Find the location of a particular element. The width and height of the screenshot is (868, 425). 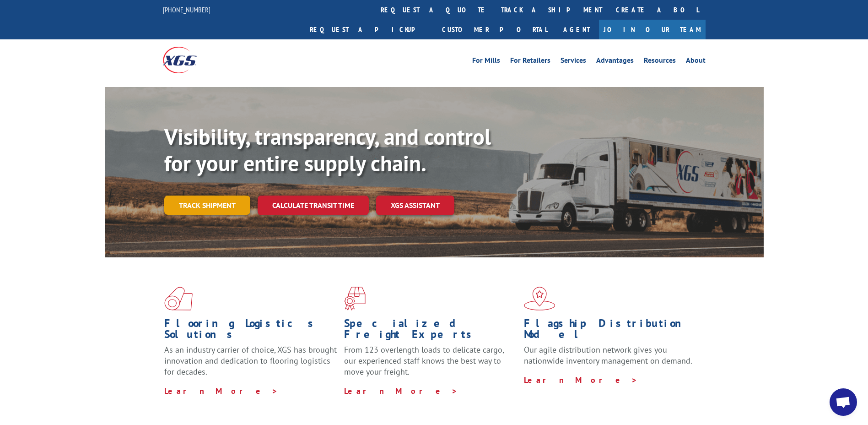

a: Services is located at coordinates (573, 62).